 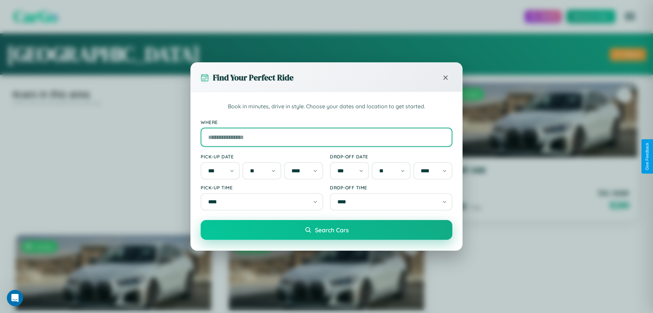 What do you see at coordinates (326, 122) in the screenshot?
I see `label: Where` at bounding box center [326, 122].